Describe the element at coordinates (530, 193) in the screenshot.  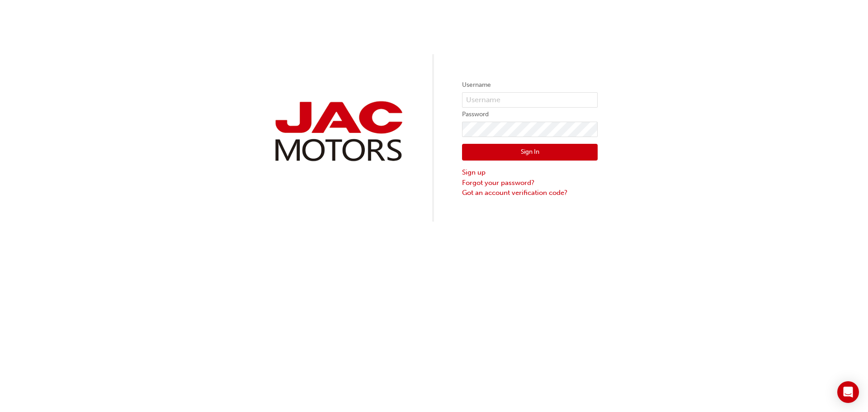
I see `a: Got an account verification code?` at that location.